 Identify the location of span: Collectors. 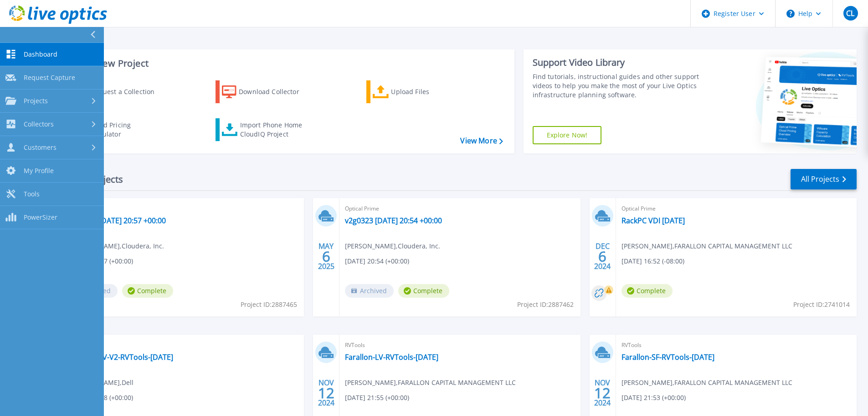
(39, 124).